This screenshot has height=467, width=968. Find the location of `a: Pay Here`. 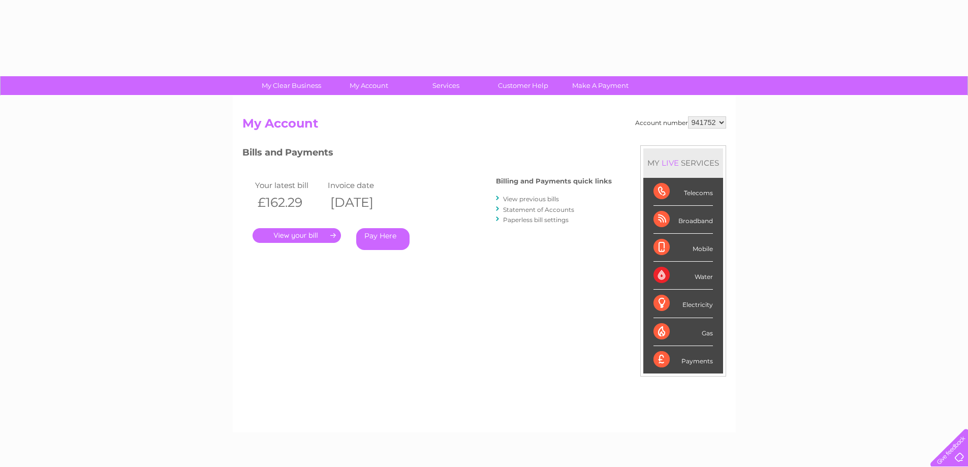

a: Pay Here is located at coordinates (383, 239).